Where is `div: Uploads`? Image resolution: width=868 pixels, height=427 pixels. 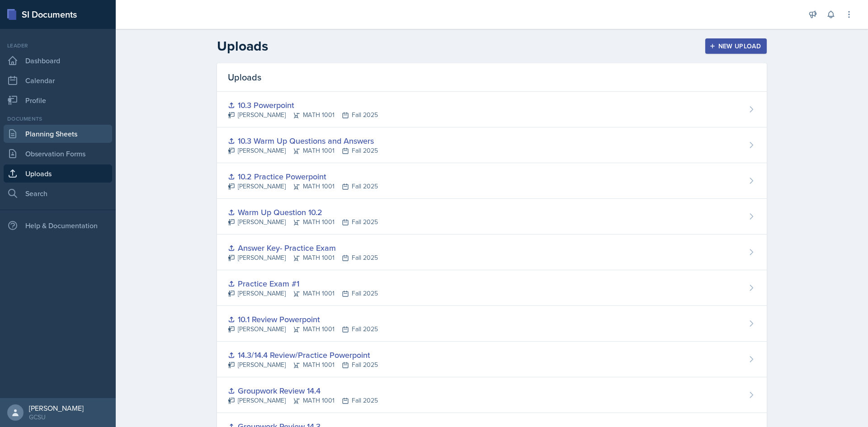
div: Uploads is located at coordinates (491, 77).